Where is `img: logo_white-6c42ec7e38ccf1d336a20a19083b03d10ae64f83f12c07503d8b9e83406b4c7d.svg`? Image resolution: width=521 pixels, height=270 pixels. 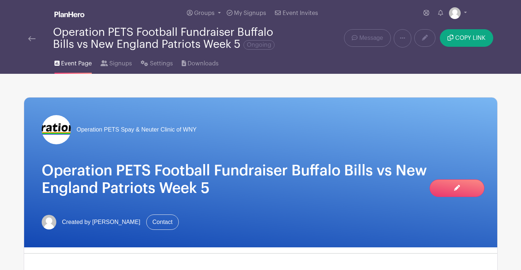 img: logo_white-6c42ec7e38ccf1d336a20a19083b03d10ae64f83f12c07503d8b9e83406b4c7d.svg is located at coordinates (69, 14).